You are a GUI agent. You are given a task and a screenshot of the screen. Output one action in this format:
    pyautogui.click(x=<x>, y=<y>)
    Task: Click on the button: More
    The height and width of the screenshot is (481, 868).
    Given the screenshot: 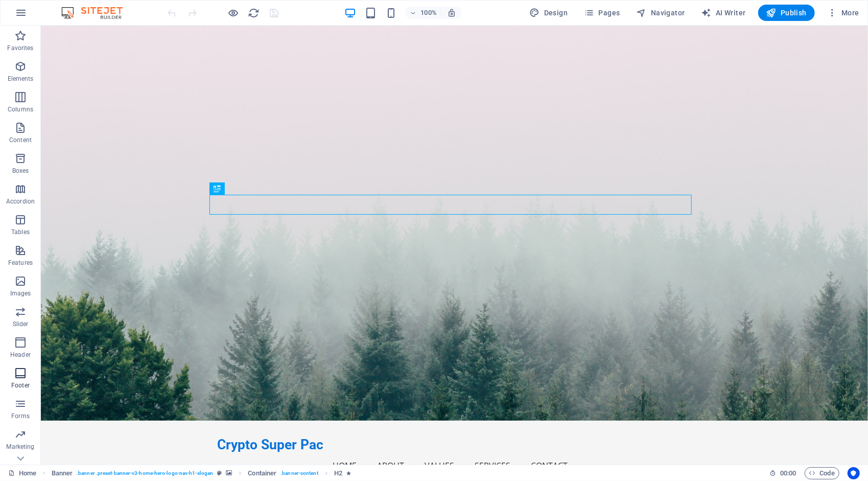 What is the action you would take?
    pyautogui.click(x=843, y=13)
    